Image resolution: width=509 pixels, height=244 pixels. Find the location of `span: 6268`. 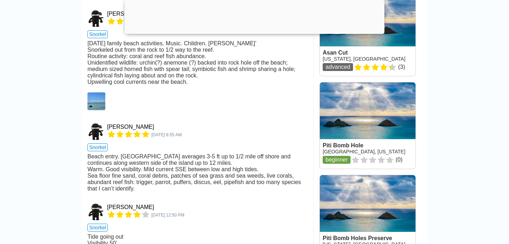

span: 6268 is located at coordinates (166, 135).